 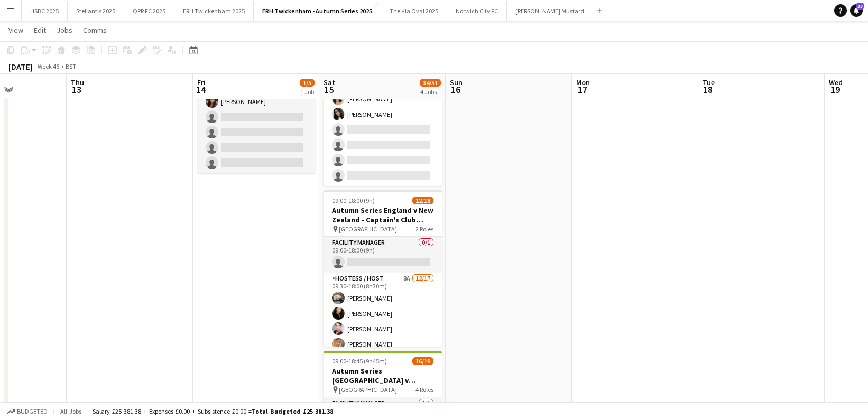 I want to click on span: Budgeted, so click(x=32, y=412).